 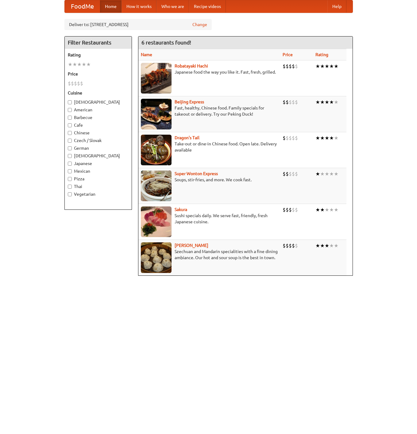 What do you see at coordinates (156, 114) in the screenshot?
I see `img: beijing.jpg` at bounding box center [156, 114].